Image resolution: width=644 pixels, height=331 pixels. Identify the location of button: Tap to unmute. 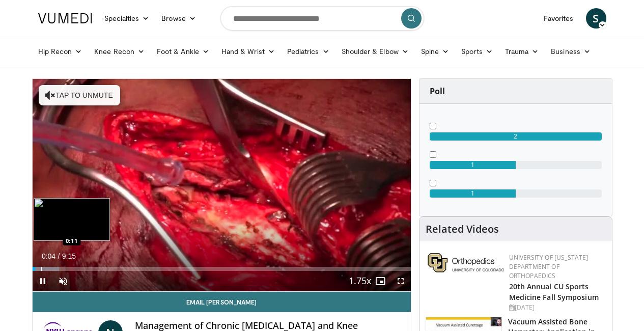
(79, 95).